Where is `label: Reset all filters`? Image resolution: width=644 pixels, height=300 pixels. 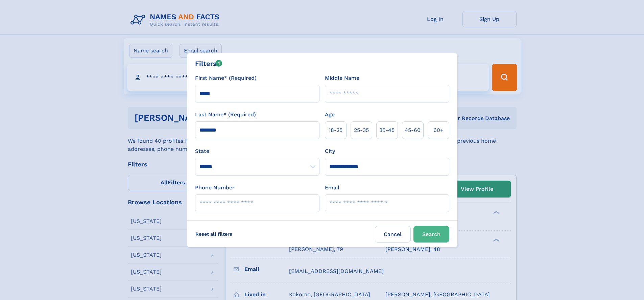
label: Reset all filters is located at coordinates (214, 234).